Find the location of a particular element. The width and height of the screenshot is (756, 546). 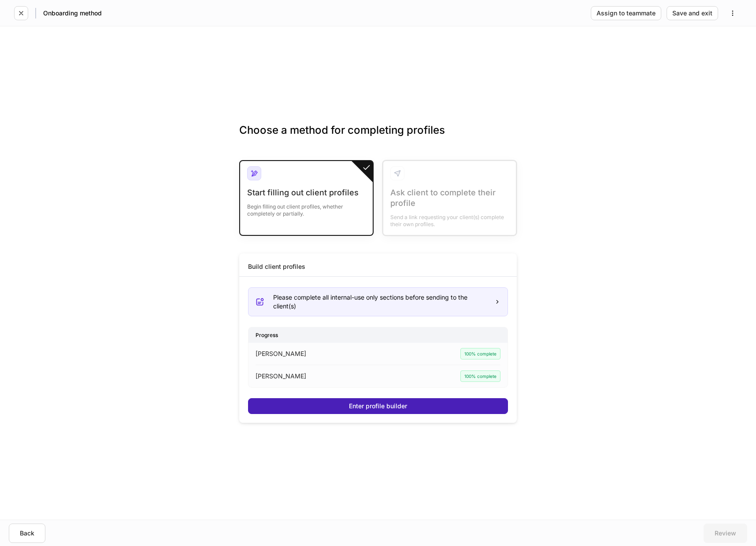

h3: Choose a method for completing profiles is located at coordinates (378, 138).